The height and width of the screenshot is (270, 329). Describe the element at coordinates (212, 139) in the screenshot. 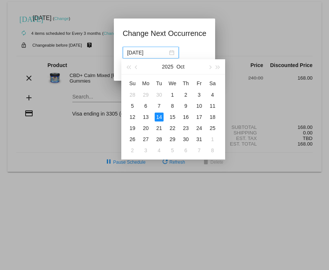

I see `td: 11/1/2025` at that location.